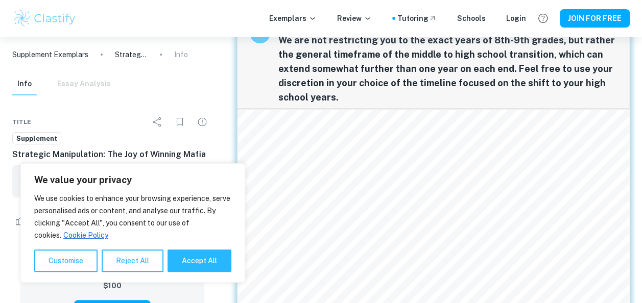 The image size is (642, 303). I want to click on img: Clastify logo, so click(44, 18).